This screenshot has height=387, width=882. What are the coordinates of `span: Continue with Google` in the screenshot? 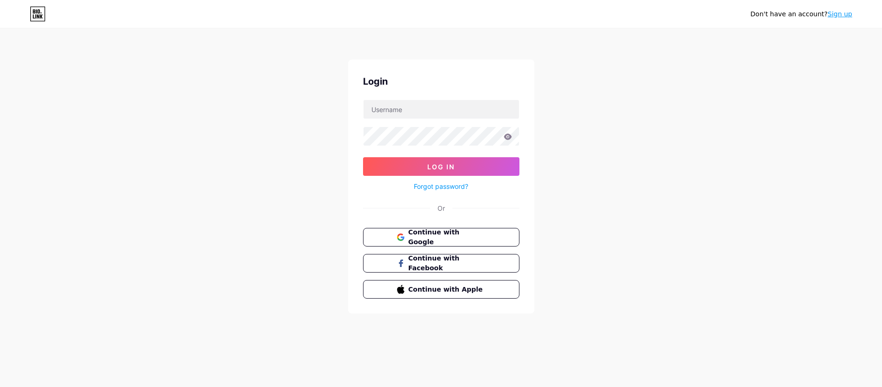 It's located at (446, 237).